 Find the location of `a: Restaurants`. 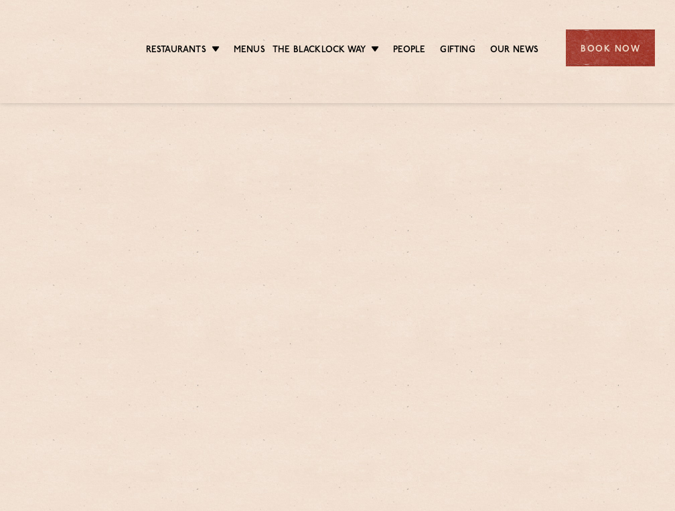

a: Restaurants is located at coordinates (176, 51).